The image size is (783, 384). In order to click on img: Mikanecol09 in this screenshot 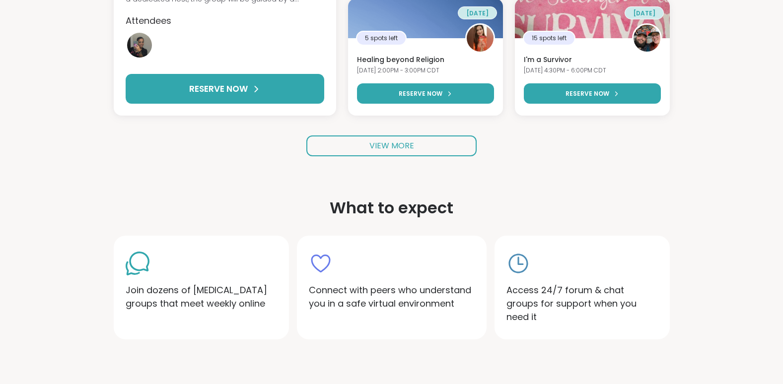, I will do `click(139, 45)`.